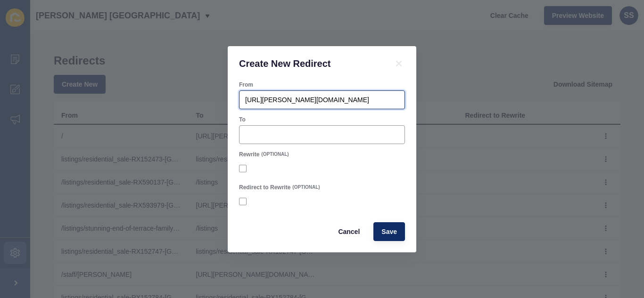  Describe the element at coordinates (249, 155) in the screenshot. I see `label: Rewrite` at that location.